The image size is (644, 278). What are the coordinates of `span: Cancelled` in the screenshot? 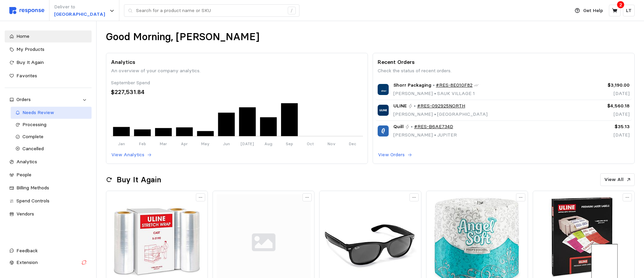 It's located at (33, 149).